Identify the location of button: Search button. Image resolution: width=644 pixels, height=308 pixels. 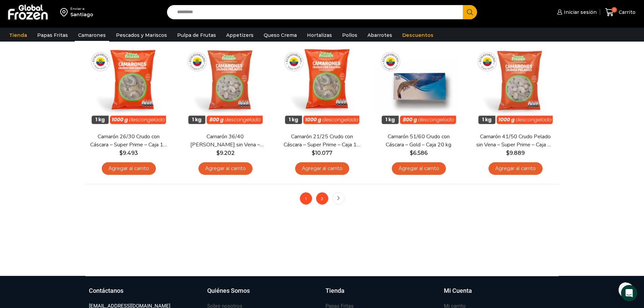
(470, 12).